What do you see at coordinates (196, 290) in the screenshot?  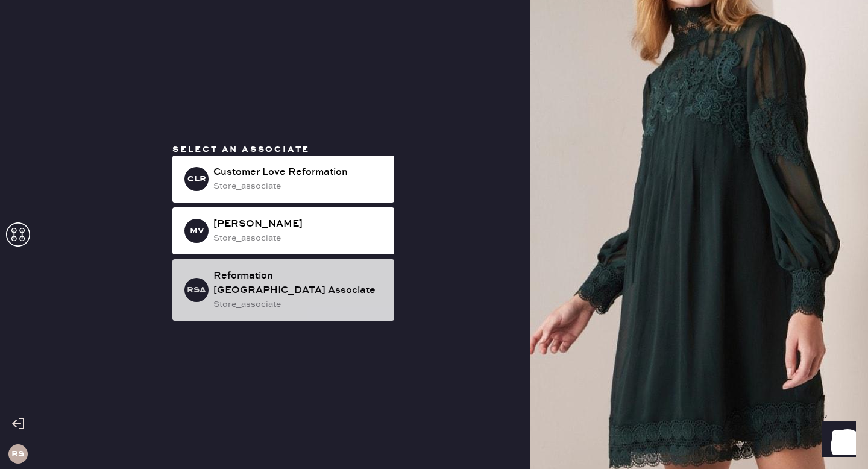 I see `h3: RSA` at bounding box center [196, 290].